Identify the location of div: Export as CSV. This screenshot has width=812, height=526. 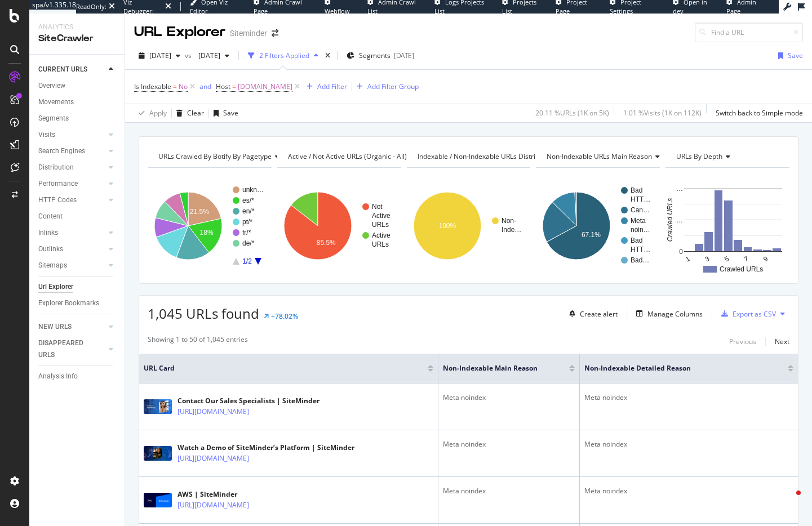
(754, 314).